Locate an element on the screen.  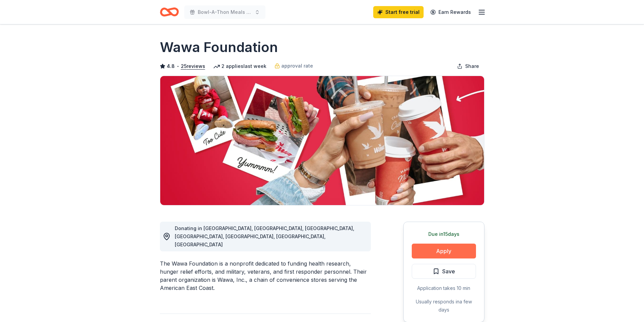
a: Home is located at coordinates (170, 12).